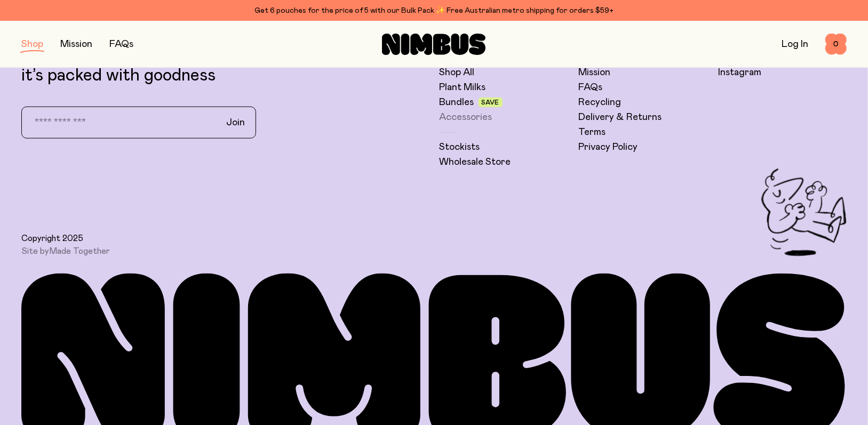 The width and height of the screenshot is (868, 425). I want to click on a: Terms, so click(592, 133).